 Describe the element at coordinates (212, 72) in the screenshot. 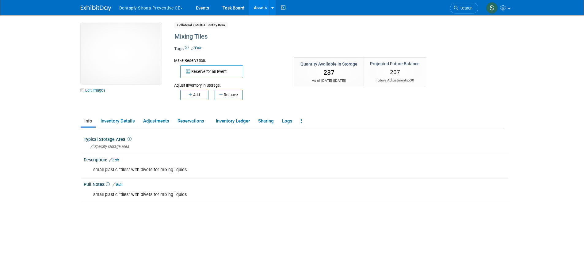

I see `button: Reserve for an Event` at that location.